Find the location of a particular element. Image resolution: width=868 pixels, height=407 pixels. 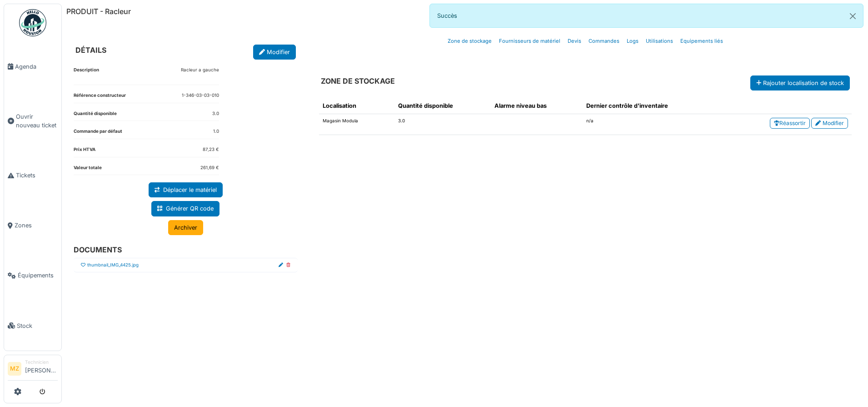

li: MZ is located at coordinates (14, 368).